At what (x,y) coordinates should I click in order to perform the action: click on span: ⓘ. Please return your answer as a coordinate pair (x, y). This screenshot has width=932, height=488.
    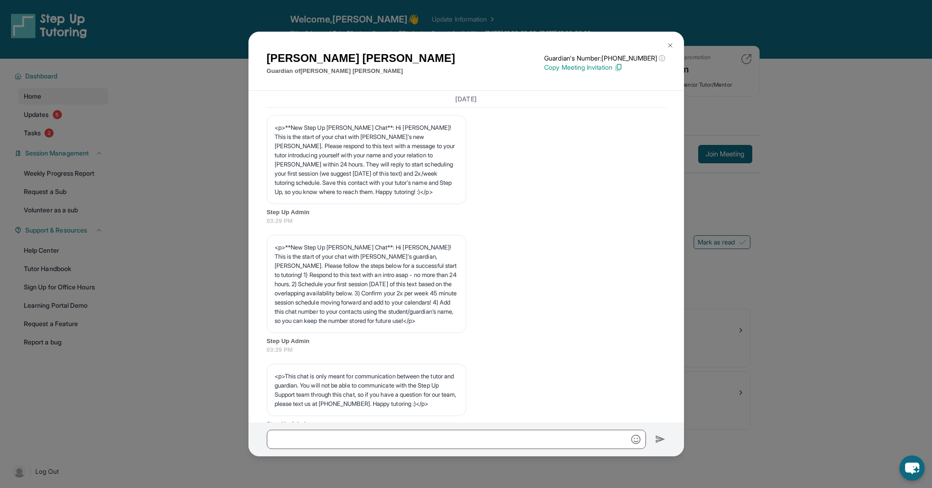
    Looking at the image, I should click on (662, 58).